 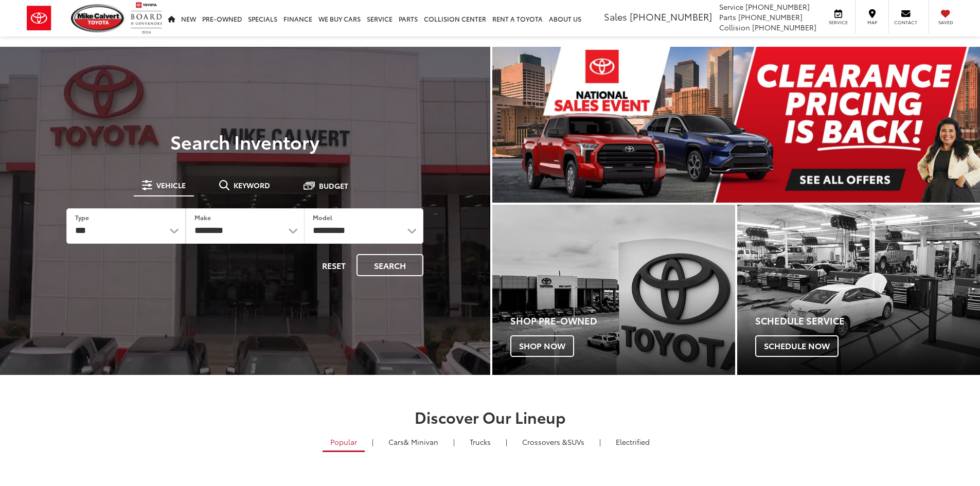 What do you see at coordinates (632, 442) in the screenshot?
I see `a: Electrified` at bounding box center [632, 442].